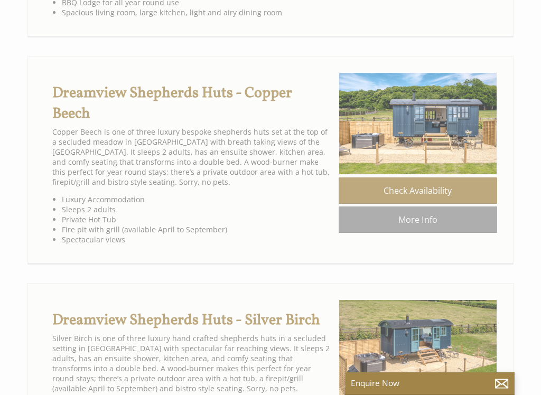 The width and height of the screenshot is (541, 395). What do you see at coordinates (172, 104) in the screenshot?
I see `a: Dreamview Shepherds Huts - Copper Beech` at bounding box center [172, 104].